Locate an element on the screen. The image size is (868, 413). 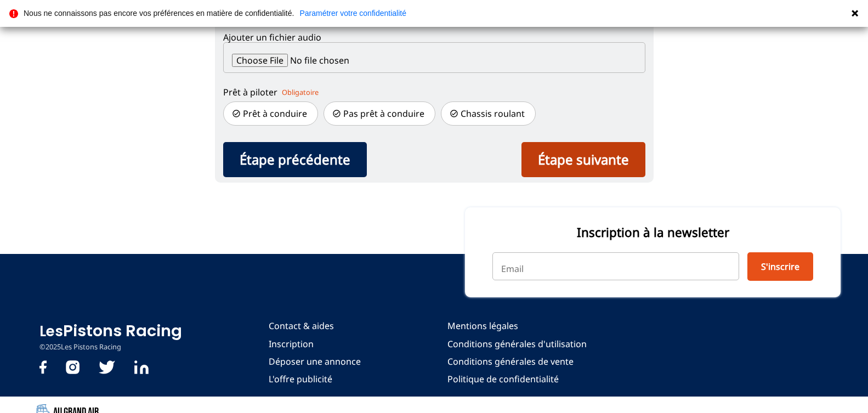
div: Étape précédente is located at coordinates (295, 159).